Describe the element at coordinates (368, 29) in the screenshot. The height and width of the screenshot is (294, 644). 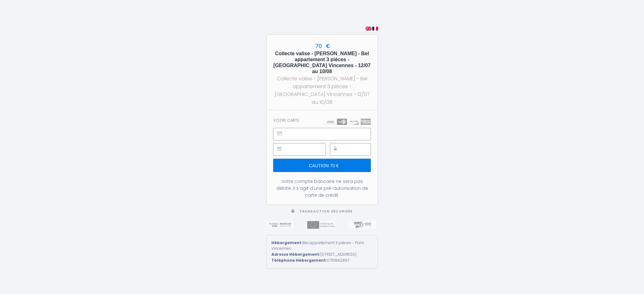
I see `img: en.png` at that location.